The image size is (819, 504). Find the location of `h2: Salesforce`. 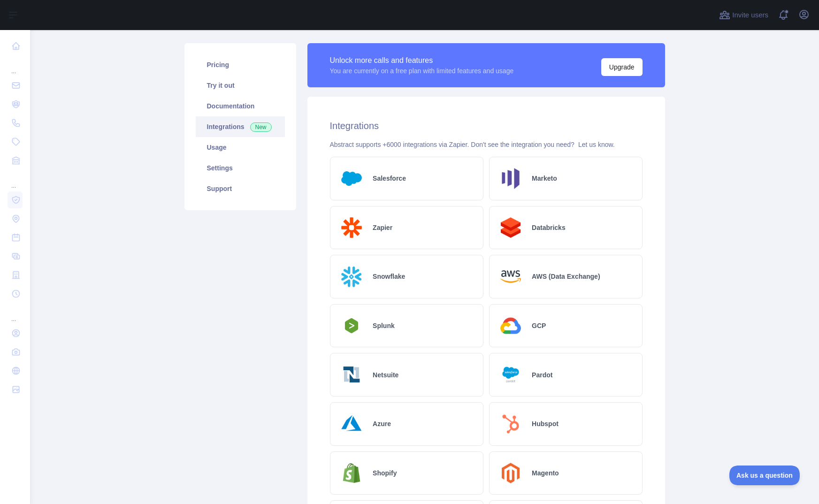

h2: Salesforce is located at coordinates (389, 178).